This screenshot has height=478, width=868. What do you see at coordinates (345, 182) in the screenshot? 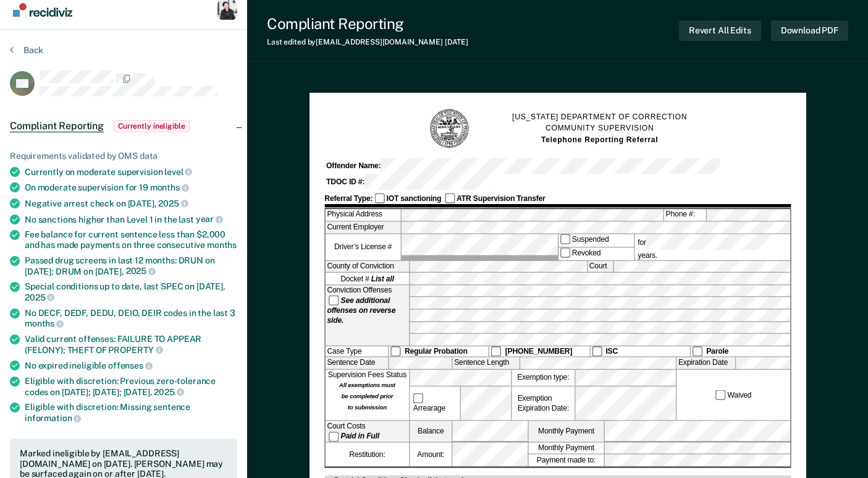
I see `strong: TDOC ID #:` at bounding box center [345, 182].